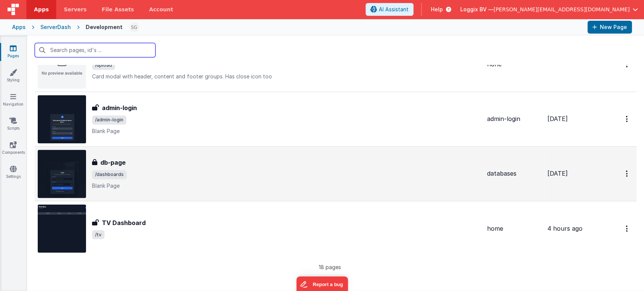  Describe the element at coordinates (514, 228) in the screenshot. I see `div: home` at that location.